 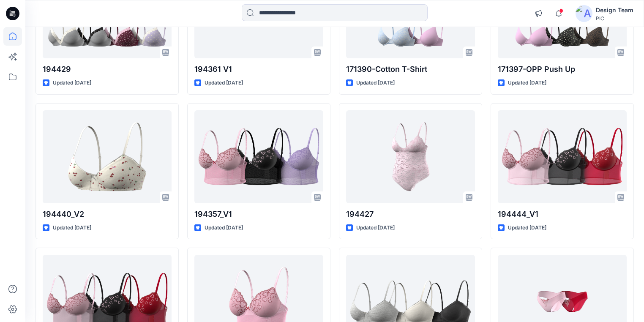 What do you see at coordinates (410, 157) in the screenshot?
I see `a: 194427` at bounding box center [410, 157].